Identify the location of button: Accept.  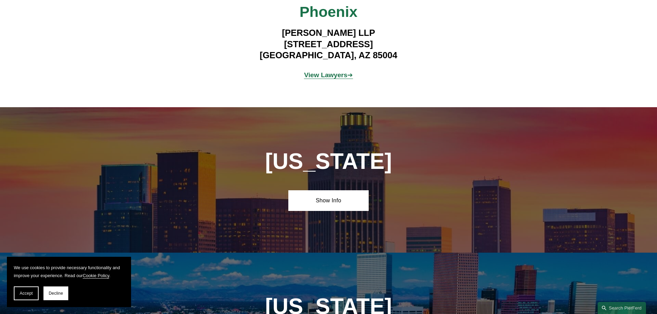
(26, 293).